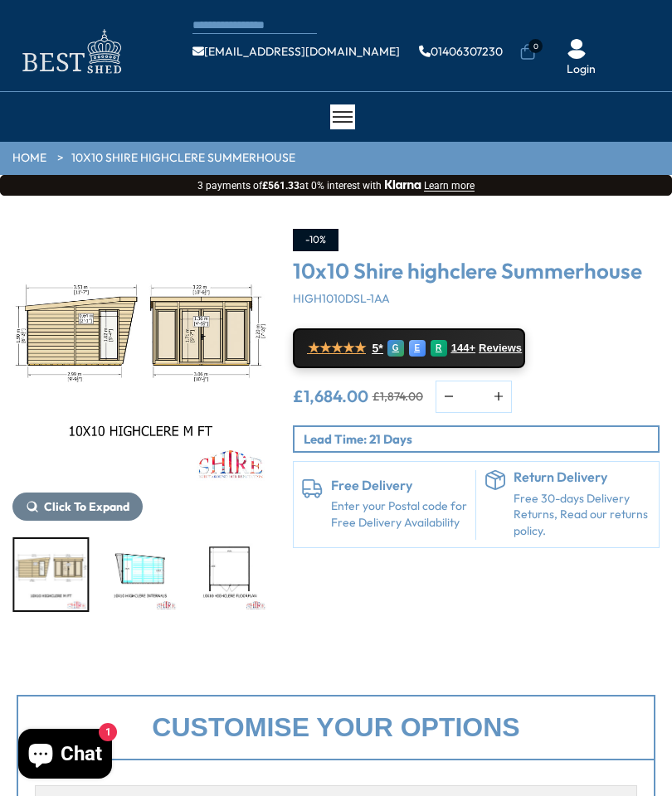 The height and width of the screenshot is (796, 672). Describe the element at coordinates (336, 727) in the screenshot. I see `div: Customise your options` at that location.